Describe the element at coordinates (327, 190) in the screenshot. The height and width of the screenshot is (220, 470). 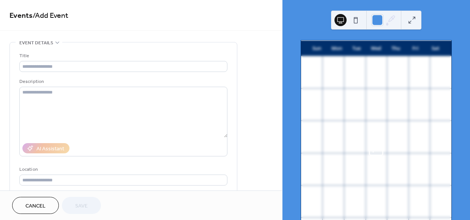
I see `div: 29` at that location.